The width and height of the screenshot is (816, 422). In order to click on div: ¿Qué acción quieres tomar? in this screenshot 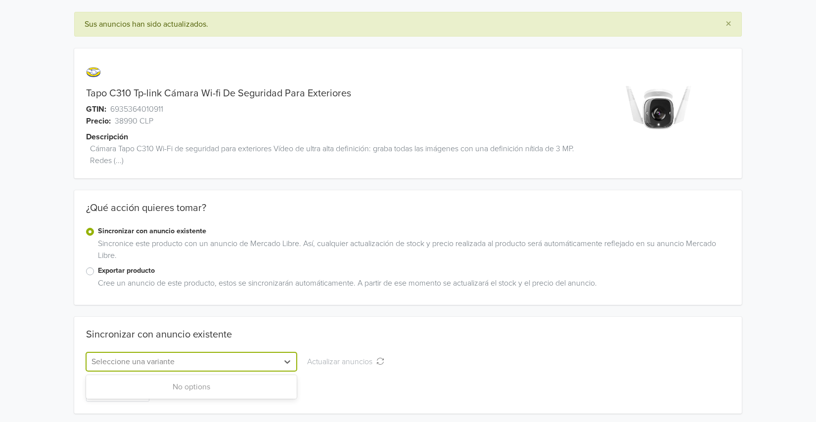, I will do `click(408, 214)`.